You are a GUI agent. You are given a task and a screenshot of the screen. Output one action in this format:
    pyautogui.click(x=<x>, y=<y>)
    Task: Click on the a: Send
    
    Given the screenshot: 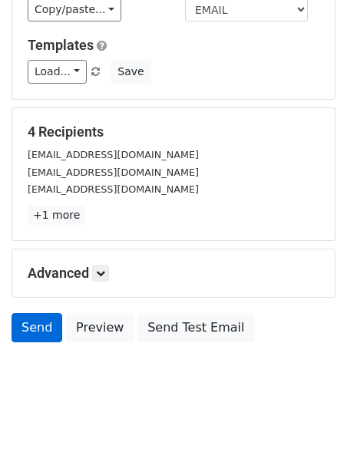 What is the action you would take?
    pyautogui.click(x=37, y=328)
    